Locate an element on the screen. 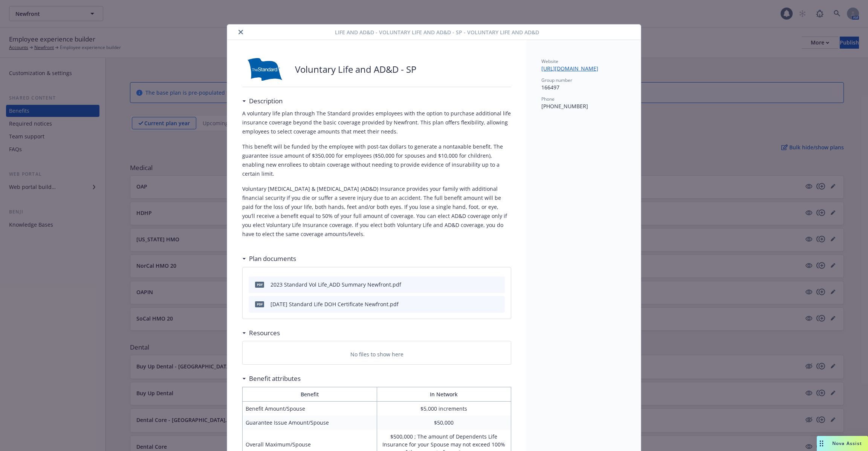 Image resolution: width=868 pixels, height=451 pixels. button: close is located at coordinates (240, 32).